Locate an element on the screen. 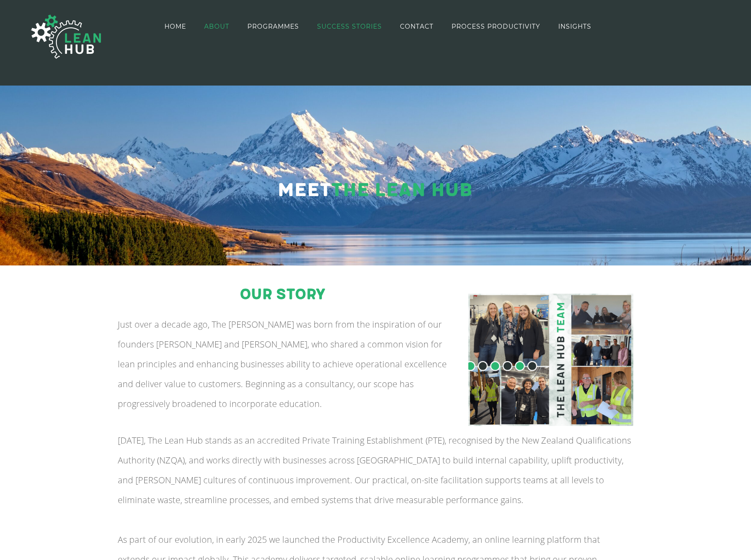  span: CONTACT is located at coordinates (417, 27).